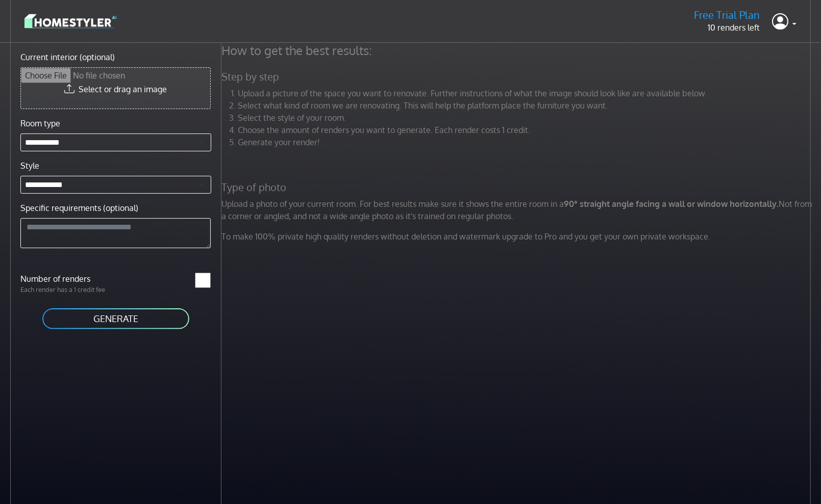 The image size is (821, 504). Describe the element at coordinates (29, 165) in the screenshot. I see `label: Style` at that location.